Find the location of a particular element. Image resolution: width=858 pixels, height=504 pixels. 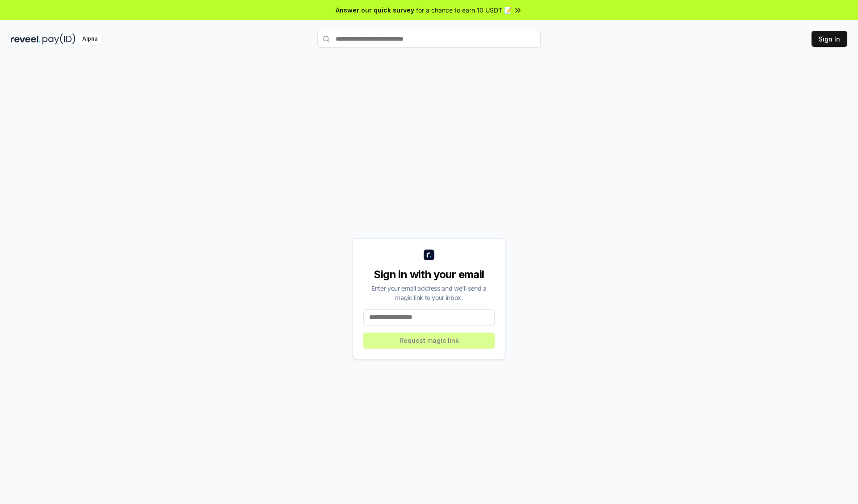

button: Sign In is located at coordinates (829, 39).